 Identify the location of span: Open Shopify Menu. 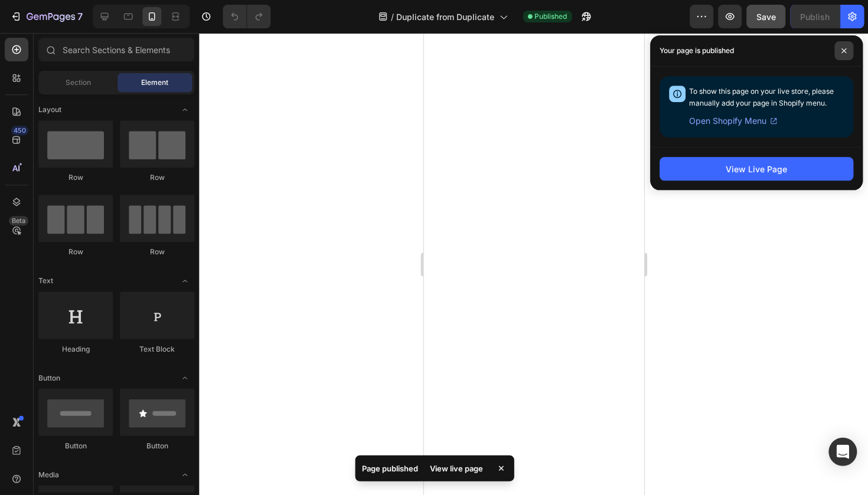
(727, 121).